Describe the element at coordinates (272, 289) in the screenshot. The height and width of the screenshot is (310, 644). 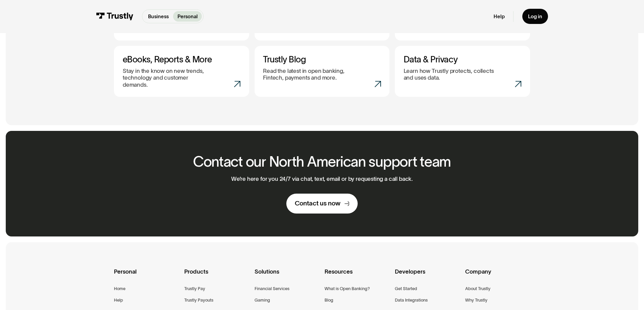
I see `a: Financial Services` at that location.